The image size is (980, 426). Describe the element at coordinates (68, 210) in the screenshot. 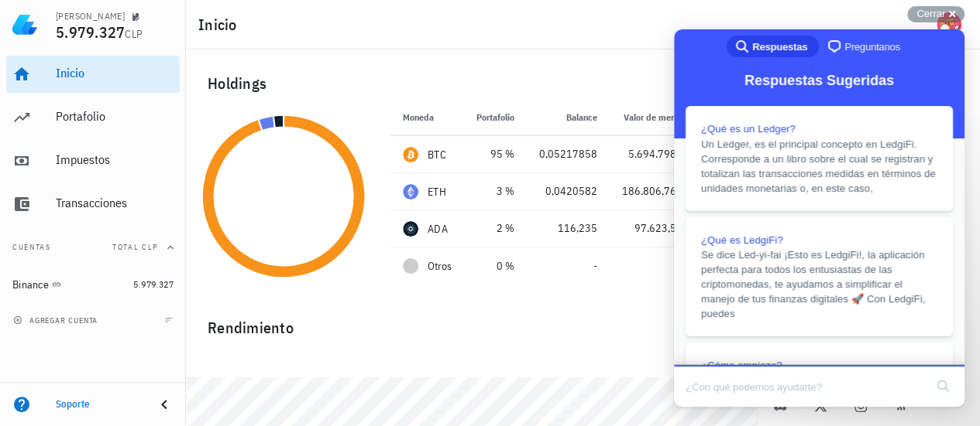

I see `span: ¿Qué es LedgiFi?` at that location.